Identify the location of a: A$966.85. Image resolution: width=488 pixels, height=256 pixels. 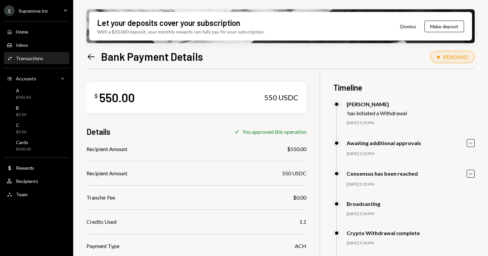
(37, 94).